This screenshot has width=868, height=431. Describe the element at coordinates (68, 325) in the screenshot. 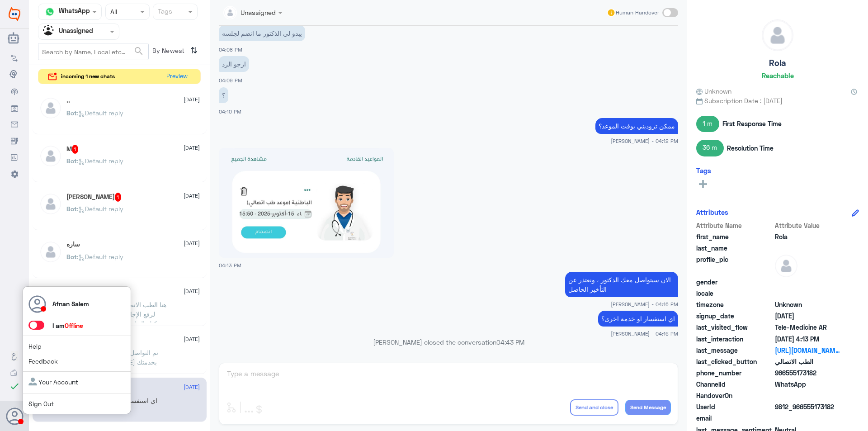

I see `span: I am` at that location.